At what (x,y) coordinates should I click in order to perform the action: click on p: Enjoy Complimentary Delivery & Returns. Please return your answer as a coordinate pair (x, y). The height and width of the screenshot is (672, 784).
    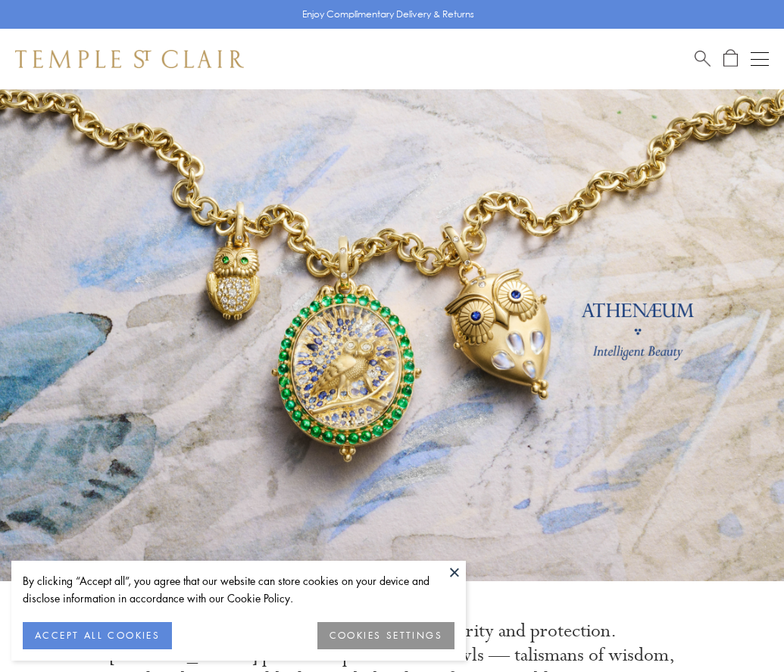
    Looking at the image, I should click on (387, 14).